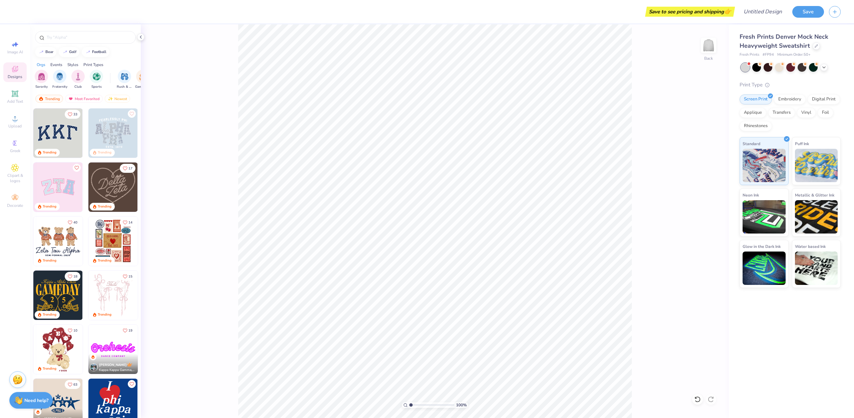 Image resolution: width=854 pixels, height=418 pixels. Describe the element at coordinates (84, 99) in the screenshot. I see `div: Most Favorited` at that location.